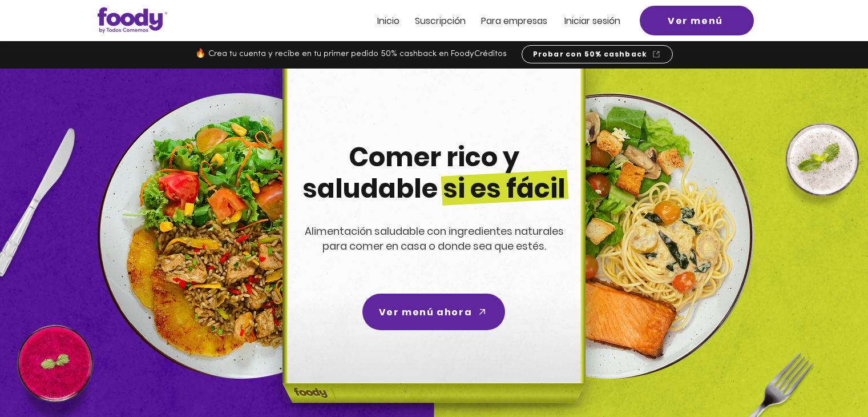  What do you see at coordinates (351, 54) in the screenshot?
I see `span: 🔥 Crea tu cuenta y recibe en tu primer pedido 50% cashback en FoodyCréditos` at bounding box center [351, 54].